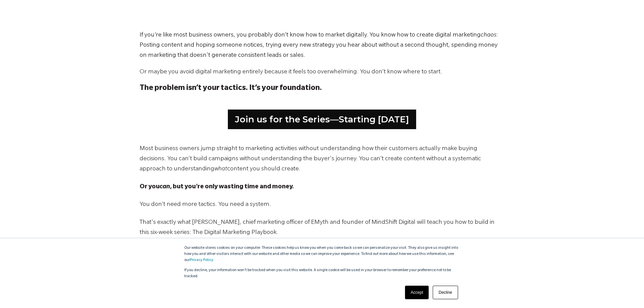 The height and width of the screenshot is (308, 644). Describe the element at coordinates (417, 292) in the screenshot. I see `a: Accept` at that location.